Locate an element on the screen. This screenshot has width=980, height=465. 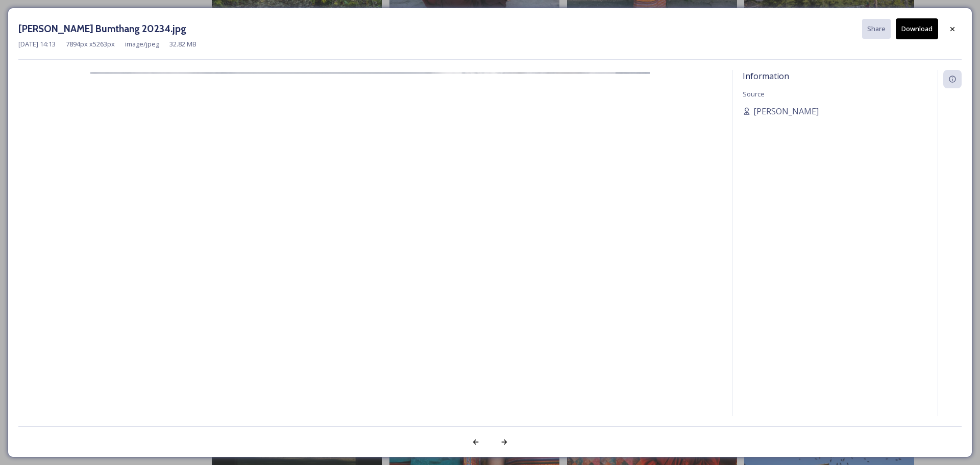
span: Source is located at coordinates (753, 94).